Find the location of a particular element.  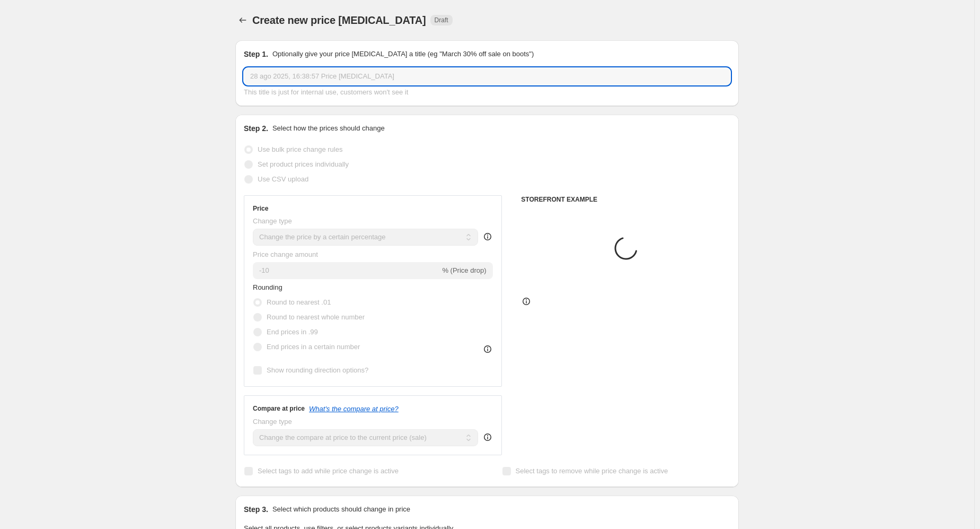

span: This title is just for internal use, customers won't see it is located at coordinates (326, 92).